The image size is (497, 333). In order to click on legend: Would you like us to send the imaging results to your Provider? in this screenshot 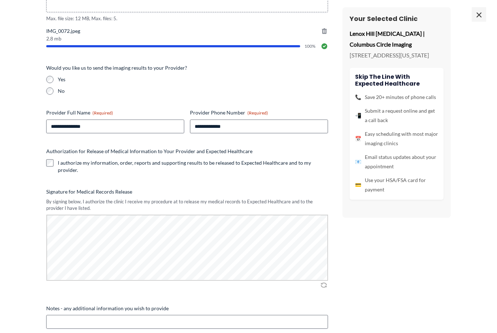, I will do `click(117, 68)`.